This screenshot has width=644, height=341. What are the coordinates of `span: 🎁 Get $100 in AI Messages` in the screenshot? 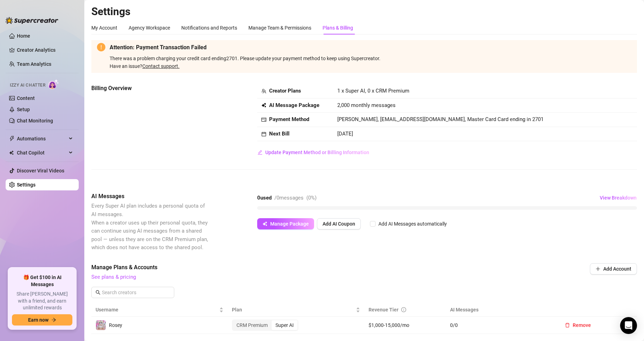 It's located at (42, 281).